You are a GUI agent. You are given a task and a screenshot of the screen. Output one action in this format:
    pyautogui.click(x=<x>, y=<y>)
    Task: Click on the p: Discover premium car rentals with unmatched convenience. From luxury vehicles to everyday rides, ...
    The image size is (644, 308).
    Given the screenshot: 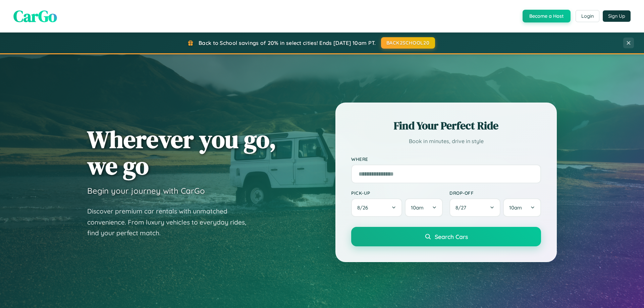 What is the action you would take?
    pyautogui.click(x=171, y=222)
    